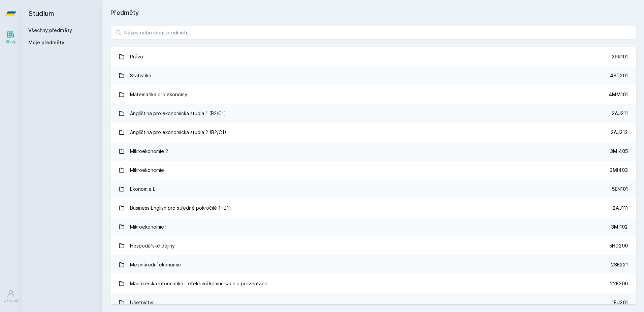 Image resolution: width=644 pixels, height=312 pixels. What do you see at coordinates (149, 151) in the screenshot?
I see `div: Mikroekonomie 2` at bounding box center [149, 151].